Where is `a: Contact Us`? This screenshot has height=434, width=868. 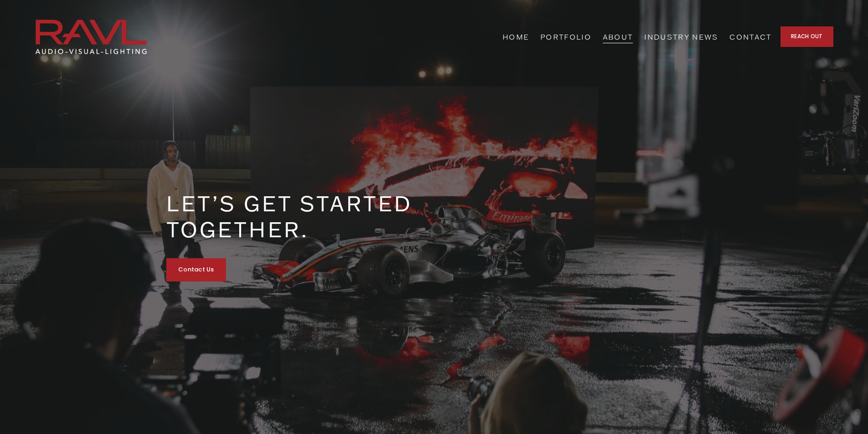
a: Contact Us is located at coordinates (196, 269).